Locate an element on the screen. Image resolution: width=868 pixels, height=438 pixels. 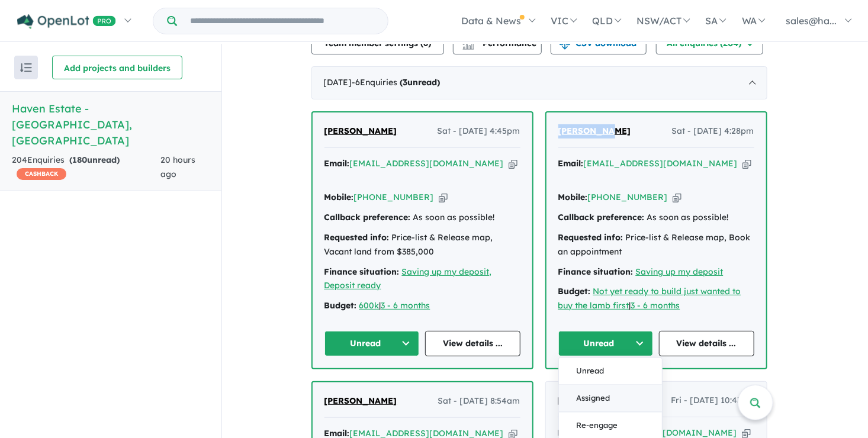
img: sort.svg is located at coordinates (26, 67).